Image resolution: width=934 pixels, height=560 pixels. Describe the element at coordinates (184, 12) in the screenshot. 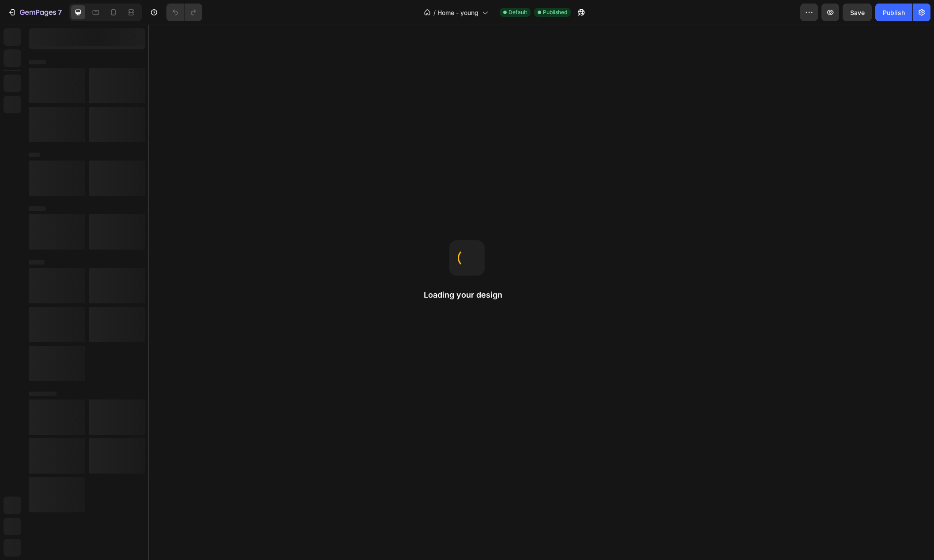

I see `div: Undo/Redo` at that location.